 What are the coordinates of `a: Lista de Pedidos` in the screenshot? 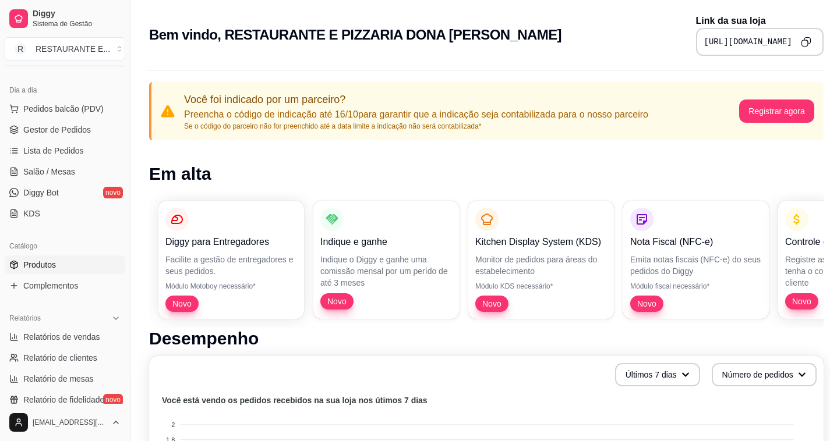 It's located at (65, 151).